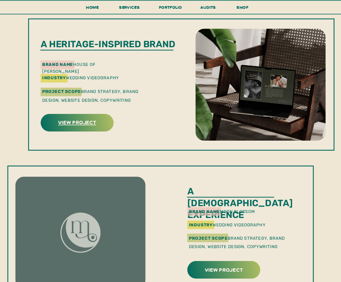  I want to click on p: A heritage-inspired brand, so click(109, 44).